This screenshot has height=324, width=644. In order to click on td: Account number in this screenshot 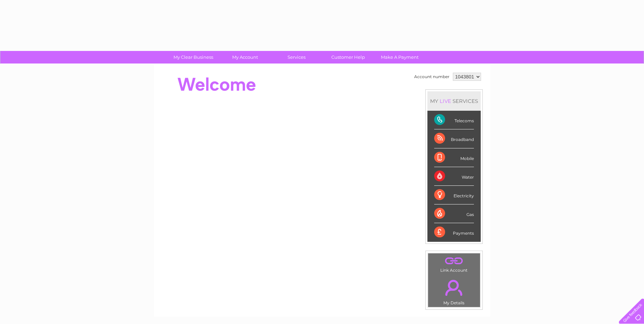, I will do `click(432, 77)`.